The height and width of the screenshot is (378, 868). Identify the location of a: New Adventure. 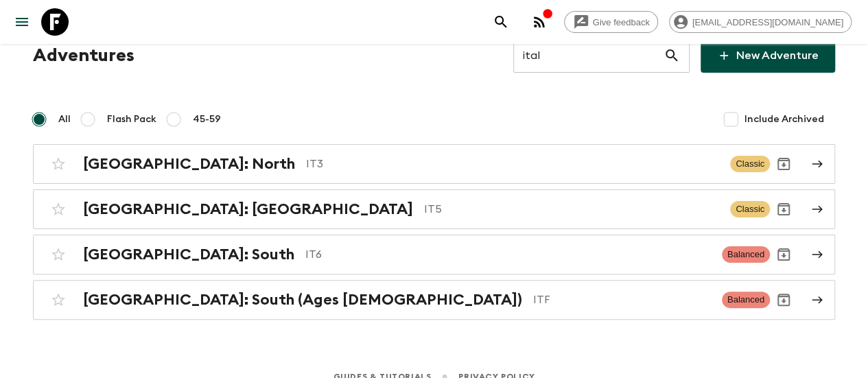
(768, 56).